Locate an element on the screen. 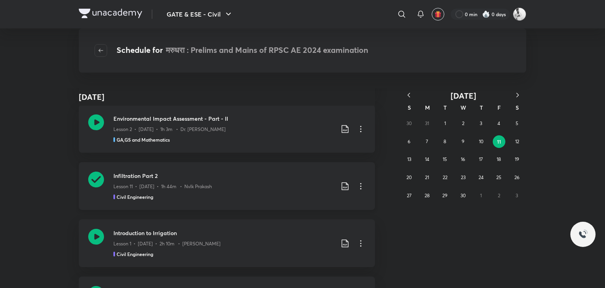 The width and height of the screenshot is (605, 288). abbr: April 30, 2025 is located at coordinates (463, 195).